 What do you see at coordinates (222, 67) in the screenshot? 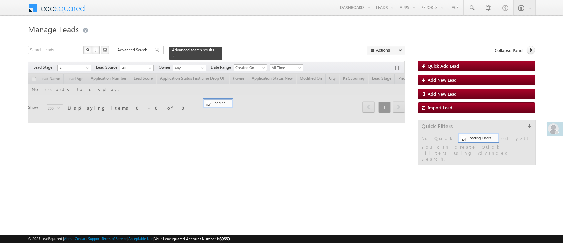
I see `span: Date Range` at bounding box center [222, 67].